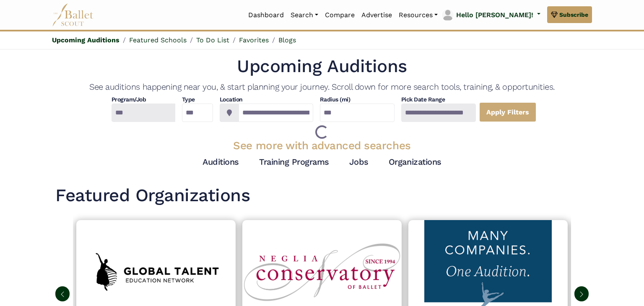  Describe the element at coordinates (254, 40) in the screenshot. I see `a: Favorites` at that location.